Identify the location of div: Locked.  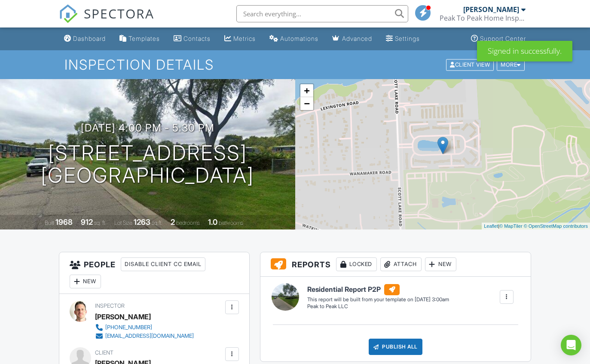
(356, 264).